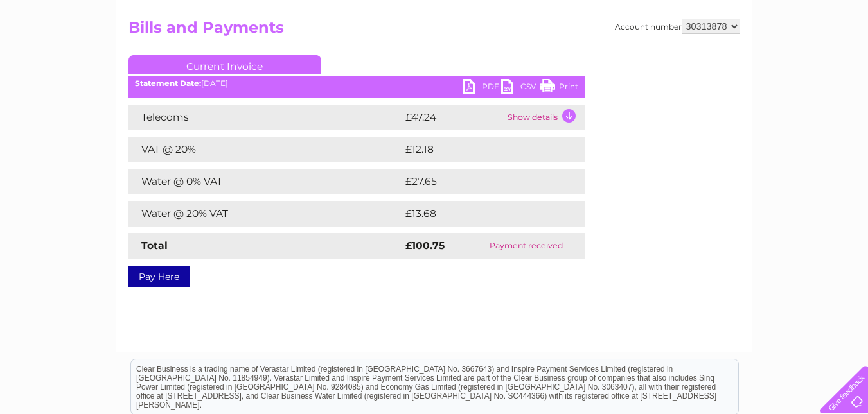 This screenshot has width=868, height=414. I want to click on a: Telecoms, so click(729, 59).